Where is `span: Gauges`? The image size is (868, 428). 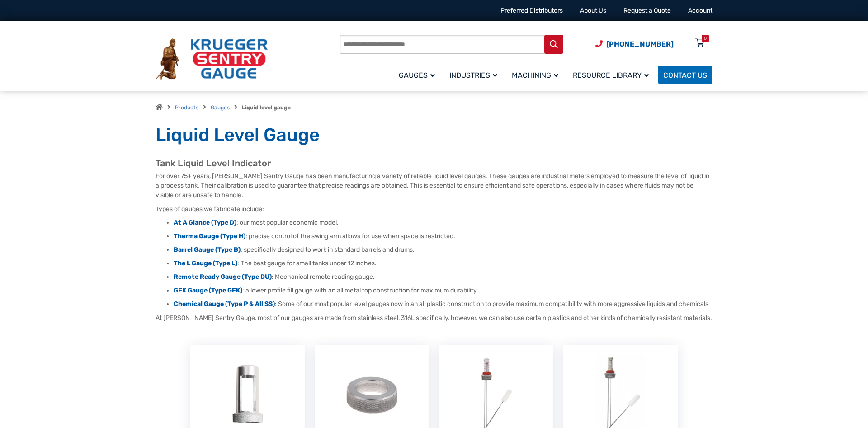 span: Gauges is located at coordinates (417, 75).